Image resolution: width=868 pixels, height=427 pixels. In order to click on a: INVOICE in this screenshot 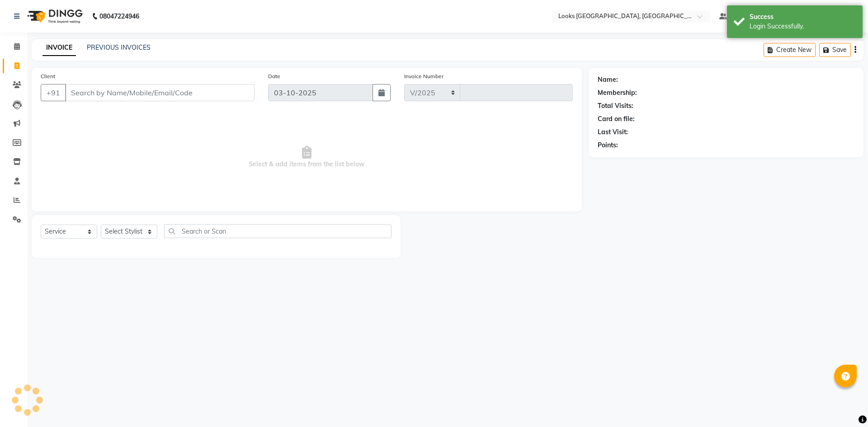, I will do `click(59, 48)`.